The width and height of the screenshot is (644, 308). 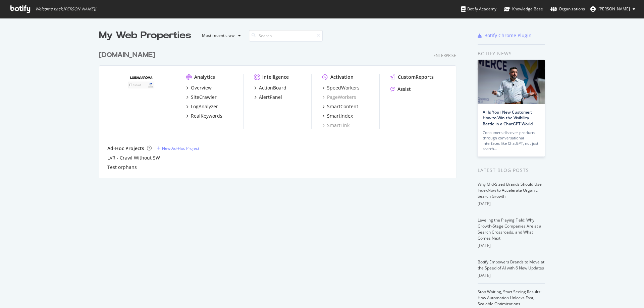 What do you see at coordinates (509, 298) in the screenshot?
I see `a: Stop Waiting, Start Seeing Results: How Automation Unlocks Fast, Scalable Optimizations` at bounding box center [509, 298].